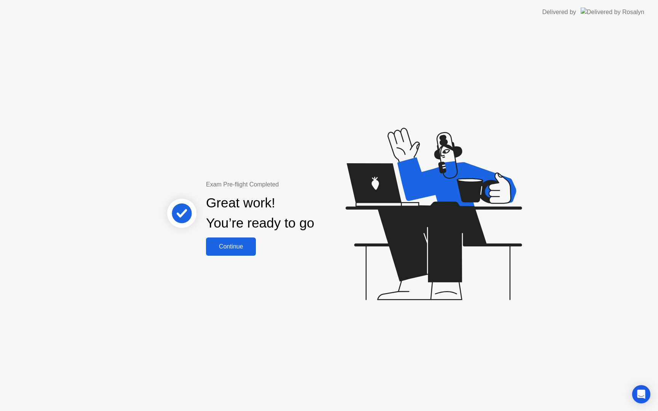  Describe the element at coordinates (559, 12) in the screenshot. I see `div: Delivered by` at that location.